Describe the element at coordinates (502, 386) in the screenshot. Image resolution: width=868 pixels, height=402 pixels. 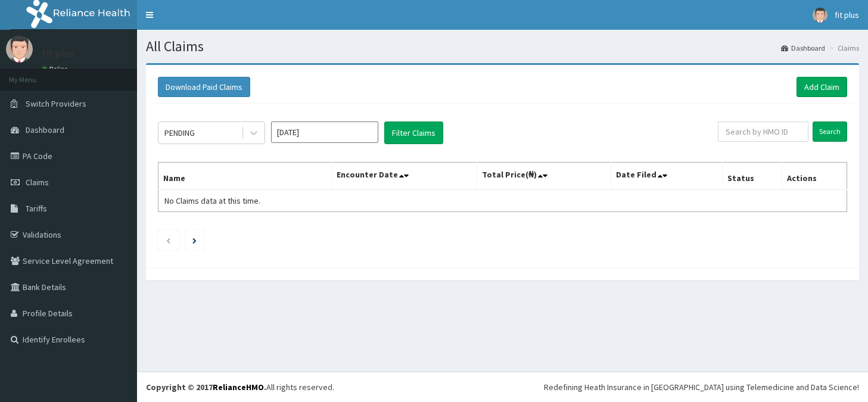
I see `footer: All rights reserved.` at that location.